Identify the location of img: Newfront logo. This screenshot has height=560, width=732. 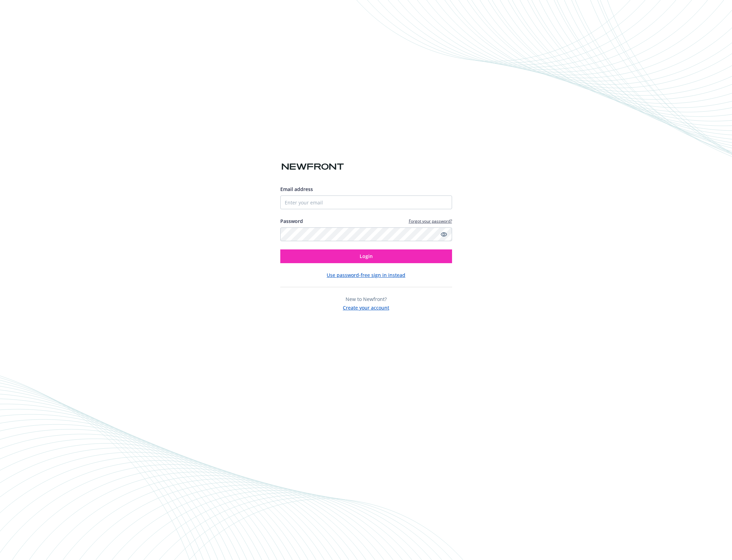
(313, 166).